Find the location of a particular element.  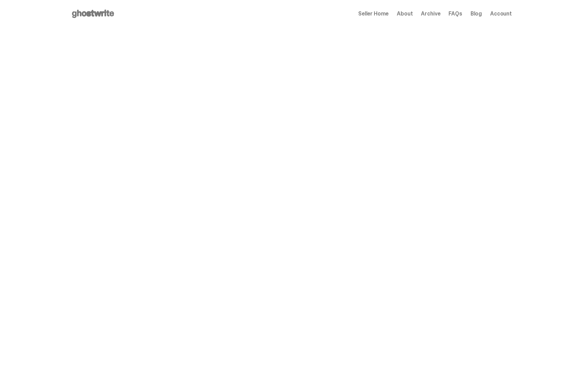

a: Blog is located at coordinates (476, 13).